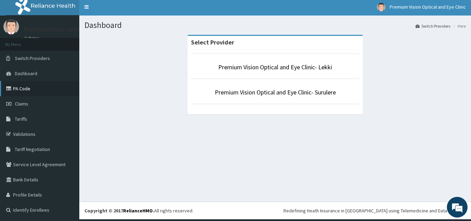 The image size is (471, 221). Describe the element at coordinates (275, 25) in the screenshot. I see `h1: Dashboard` at that location.